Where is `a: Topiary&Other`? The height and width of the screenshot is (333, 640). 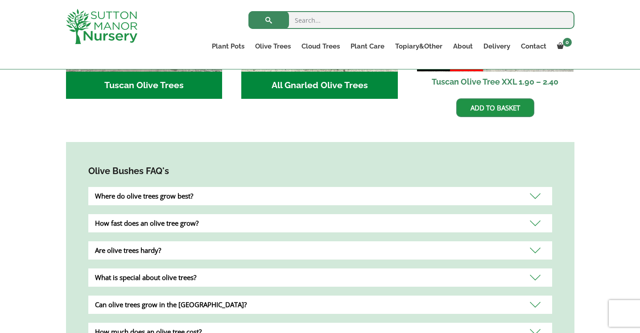 a: Topiary&Other is located at coordinates (419, 46).